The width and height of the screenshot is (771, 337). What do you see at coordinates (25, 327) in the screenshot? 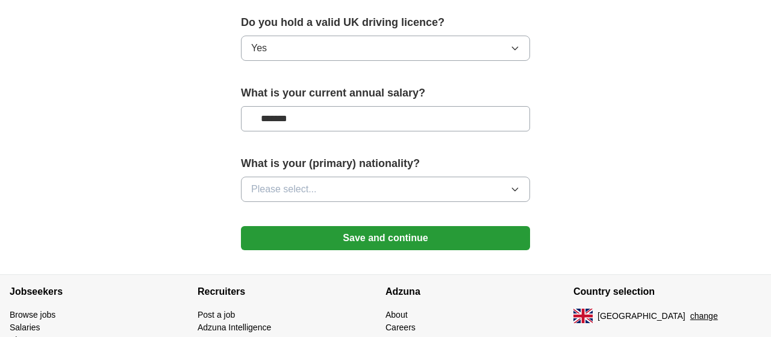
I see `a: Salaries` at bounding box center [25, 327].